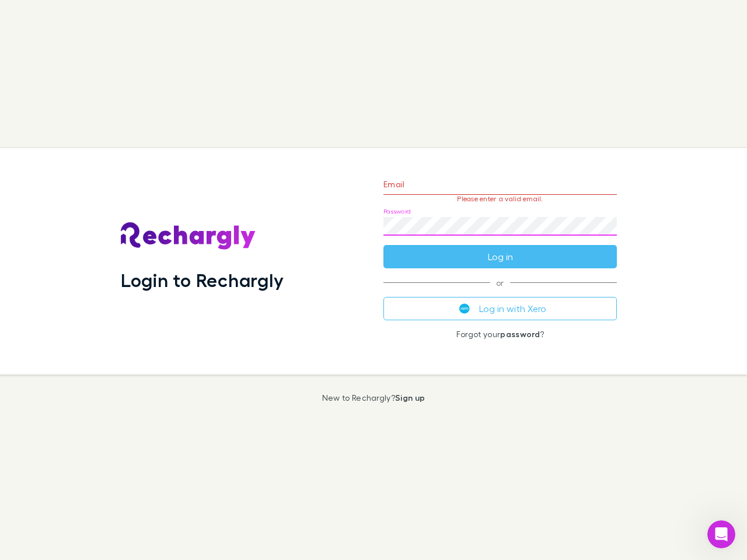 This screenshot has width=747, height=560. I want to click on button: Log in, so click(500, 257).